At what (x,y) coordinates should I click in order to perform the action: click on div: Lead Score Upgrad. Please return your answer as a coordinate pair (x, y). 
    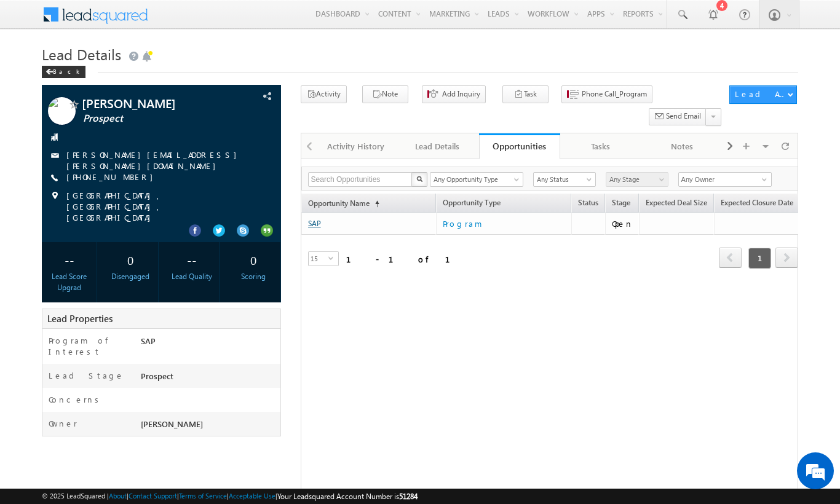
    Looking at the image, I should click on (69, 282).